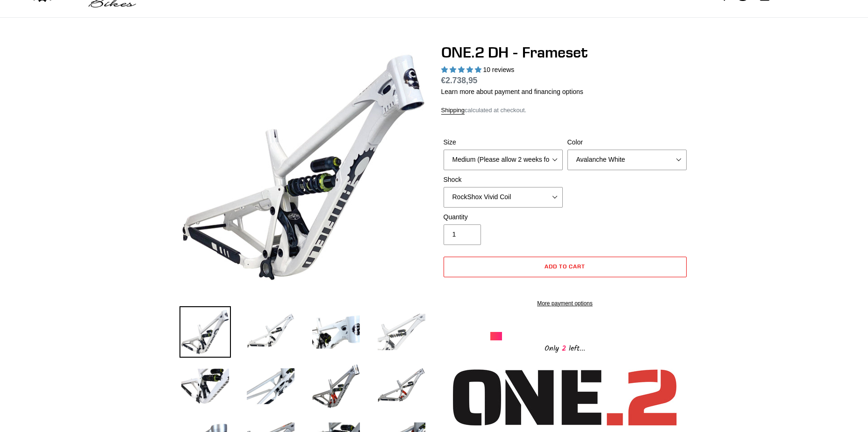 The width and height of the screenshot is (868, 432). What do you see at coordinates (565, 52) in the screenshot?
I see `h1: ONE.2 DH - Frameset` at bounding box center [565, 52].